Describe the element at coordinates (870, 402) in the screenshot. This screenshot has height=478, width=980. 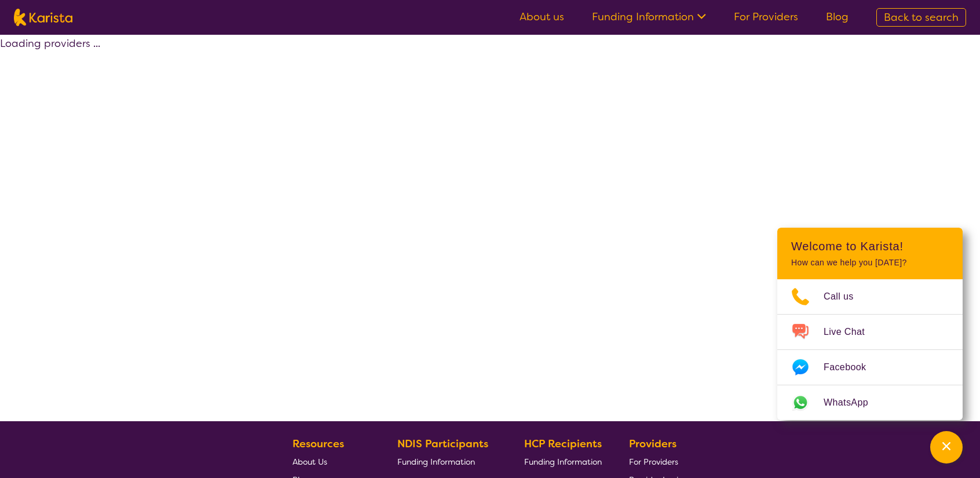
I see `a: Web link opens in a new tab.` at that location.